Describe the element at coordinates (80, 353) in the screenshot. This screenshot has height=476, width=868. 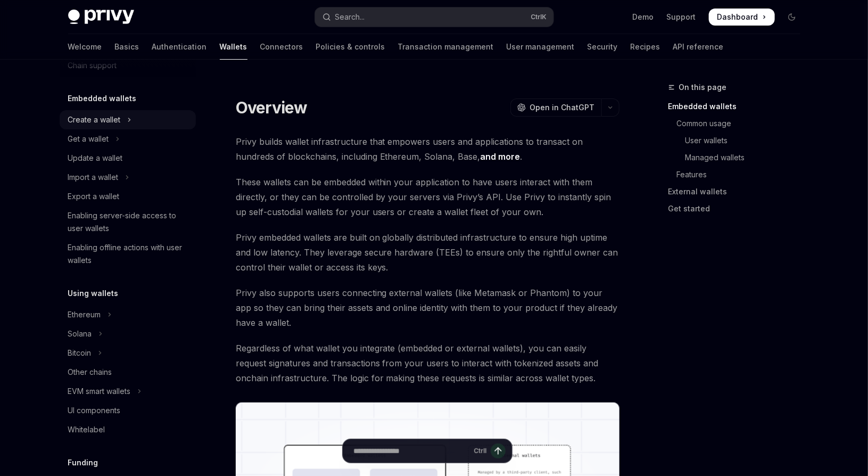
I see `div: Bitcoin` at that location.